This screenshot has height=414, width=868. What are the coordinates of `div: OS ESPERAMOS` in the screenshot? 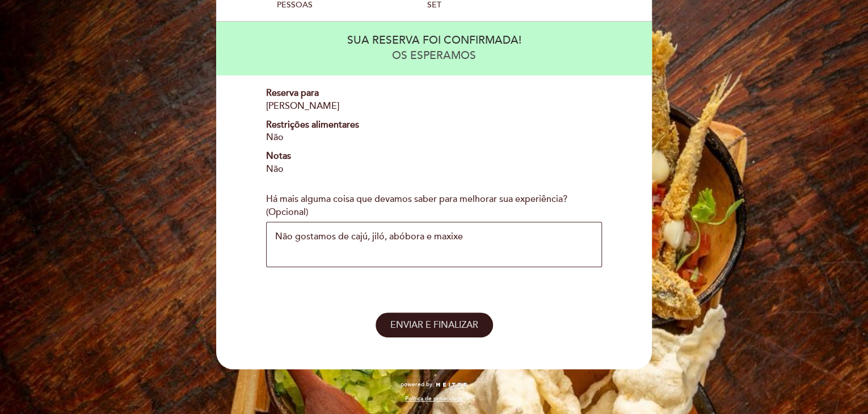 It's located at (434, 56).